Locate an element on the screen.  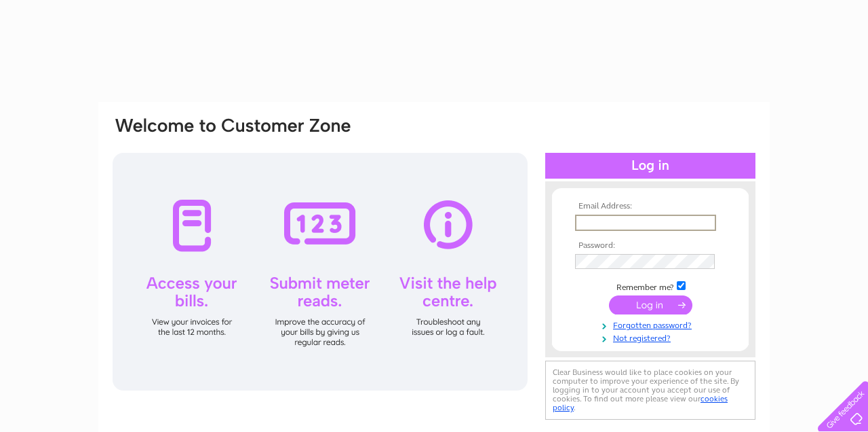
td: Remember me? is located at coordinates (650, 286).